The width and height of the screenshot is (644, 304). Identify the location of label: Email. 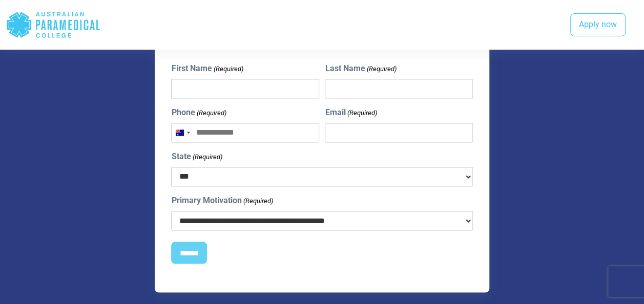
(351, 113).